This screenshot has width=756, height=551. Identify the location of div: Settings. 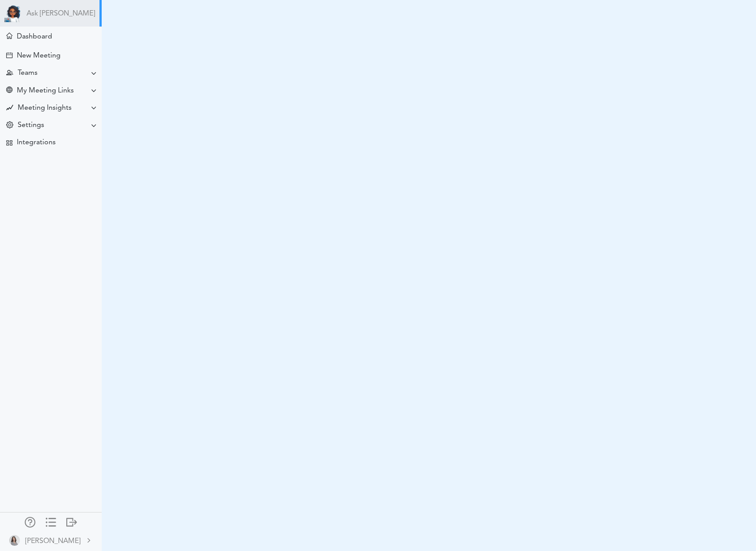
(31, 125).